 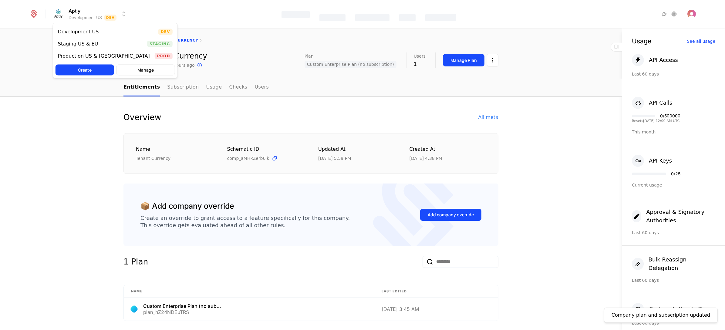 I want to click on span: Dev, so click(x=165, y=32).